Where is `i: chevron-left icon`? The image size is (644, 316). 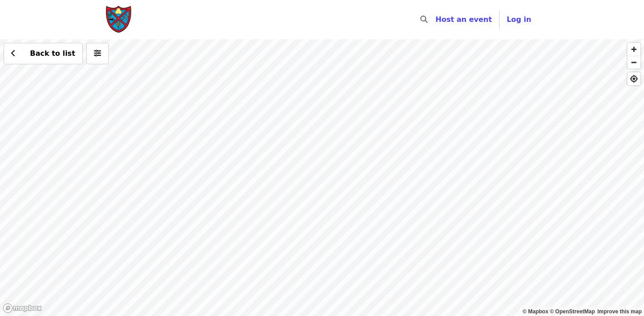
i: chevron-left icon is located at coordinates (13, 53).